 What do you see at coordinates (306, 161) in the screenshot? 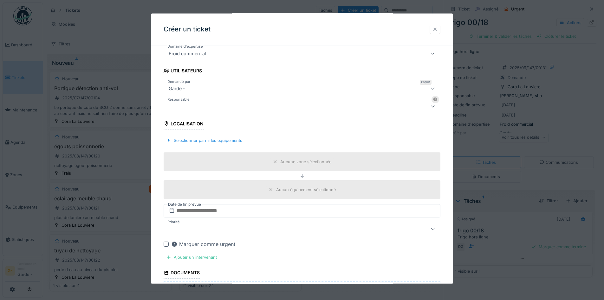
I see `div: Aucune zone sélectionnée` at bounding box center [306, 161].